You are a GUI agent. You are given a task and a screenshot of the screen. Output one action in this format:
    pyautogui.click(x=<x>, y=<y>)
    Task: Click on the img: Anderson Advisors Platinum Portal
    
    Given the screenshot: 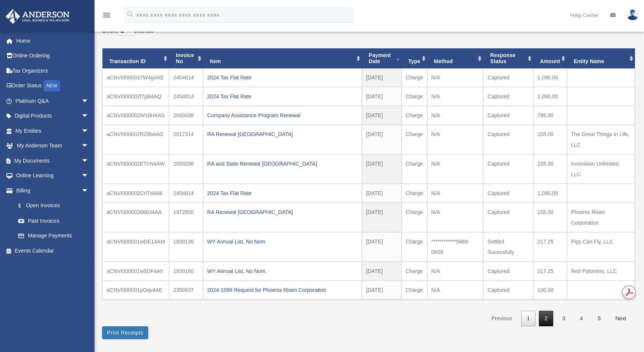 What is the action you would take?
    pyautogui.click(x=37, y=16)
    